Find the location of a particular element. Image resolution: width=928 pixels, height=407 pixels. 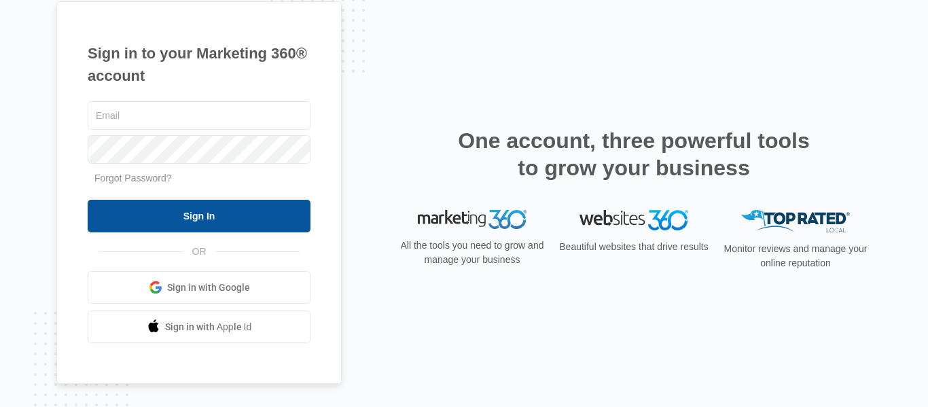

img: Websites 360 is located at coordinates (634, 219).